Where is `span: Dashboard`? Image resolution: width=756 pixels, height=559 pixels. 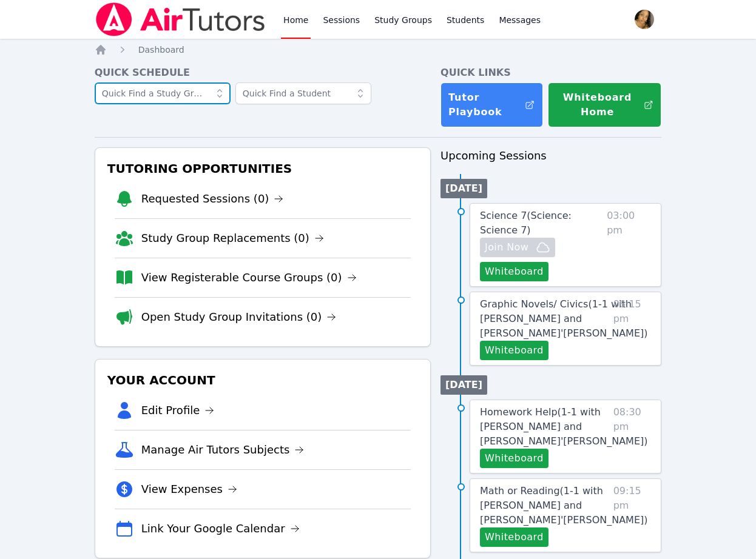 span: Dashboard is located at coordinates (161, 50).